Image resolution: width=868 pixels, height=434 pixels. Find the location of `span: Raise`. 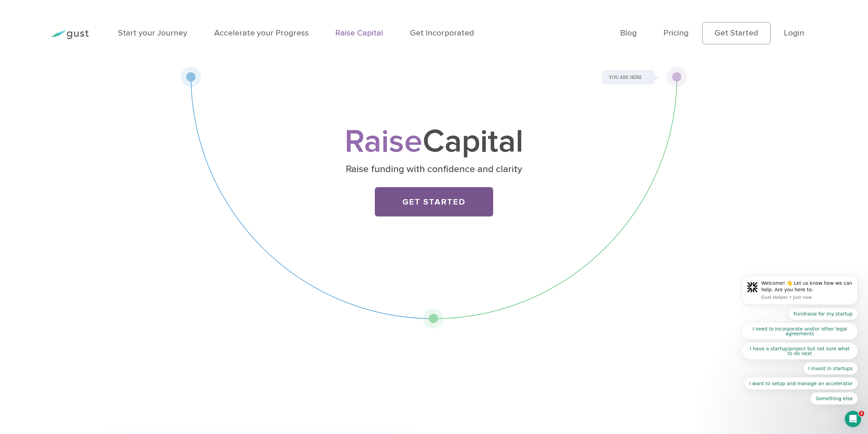

span: Raise is located at coordinates (383, 141).